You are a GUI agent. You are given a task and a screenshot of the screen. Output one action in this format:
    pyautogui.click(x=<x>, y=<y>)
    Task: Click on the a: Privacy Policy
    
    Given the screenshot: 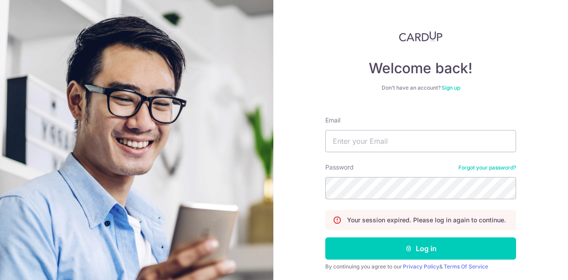 What is the action you would take?
    pyautogui.click(x=421, y=266)
    